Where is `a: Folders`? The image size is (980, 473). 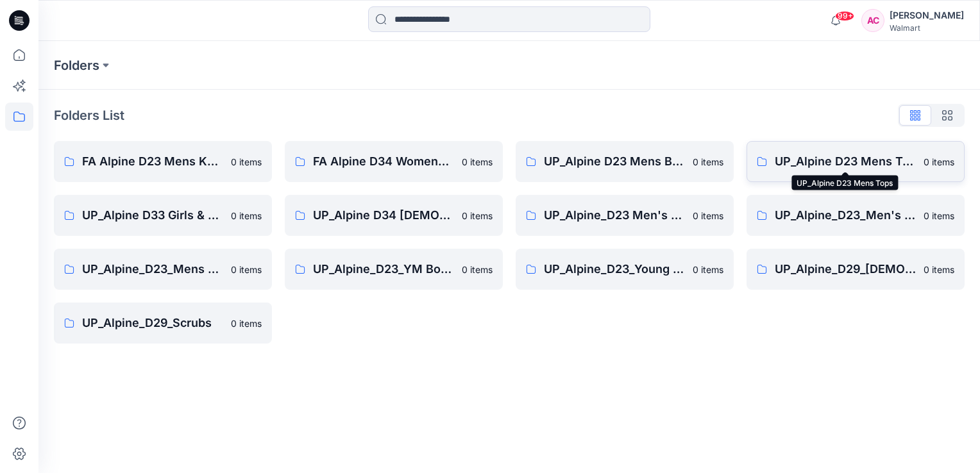 a: Folders is located at coordinates (77, 66).